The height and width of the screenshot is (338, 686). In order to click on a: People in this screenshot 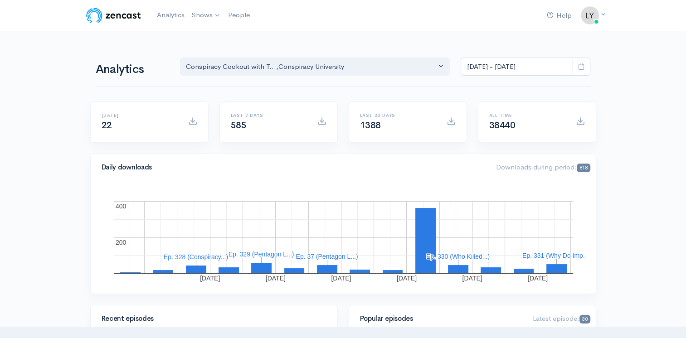, I will do `click(239, 15)`.